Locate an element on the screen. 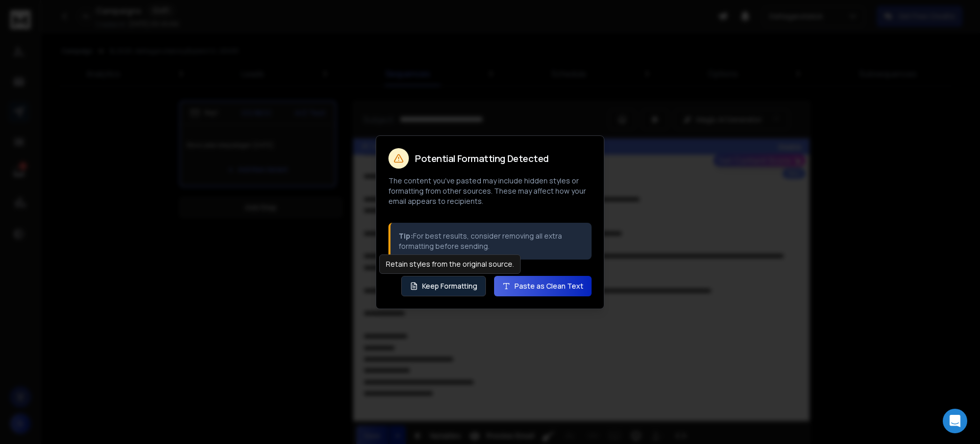 This screenshot has height=444, width=980. strong: Tip: is located at coordinates (406, 235).